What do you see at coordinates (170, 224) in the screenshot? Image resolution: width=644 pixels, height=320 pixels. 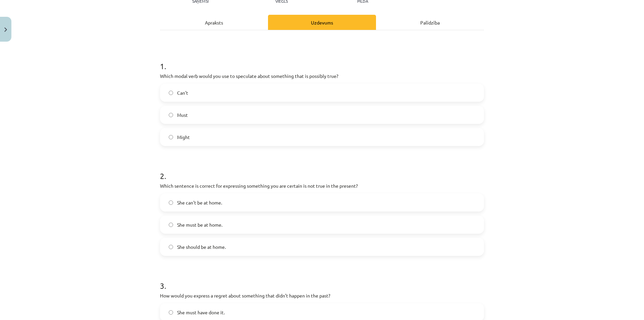 I see `input: She must be at home.` at bounding box center [170, 224].